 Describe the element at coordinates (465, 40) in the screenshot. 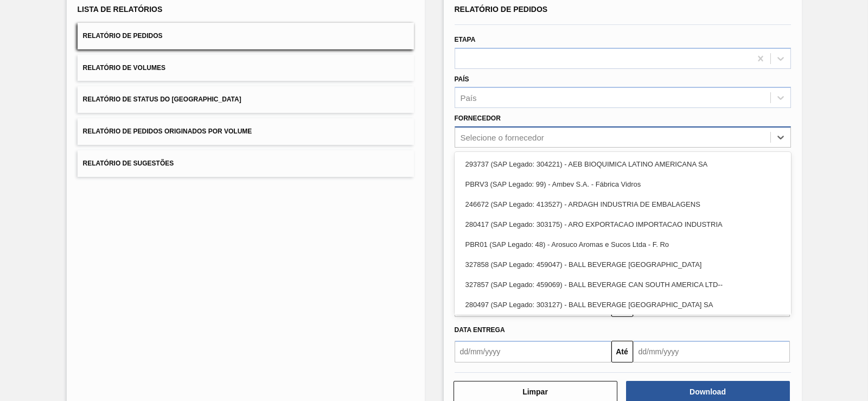

I see `label: Etapa` at that location.